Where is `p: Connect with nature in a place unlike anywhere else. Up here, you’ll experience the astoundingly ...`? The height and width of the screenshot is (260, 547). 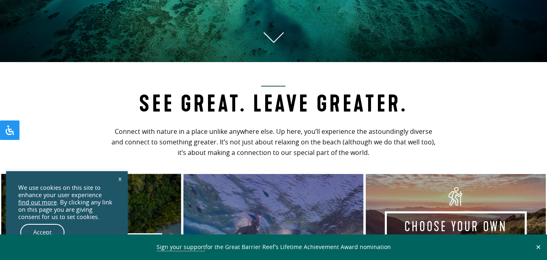 p: Connect with nature in a place unlike anywhere else. Up here, you’ll experience the astoundingly ... is located at coordinates (273, 142).